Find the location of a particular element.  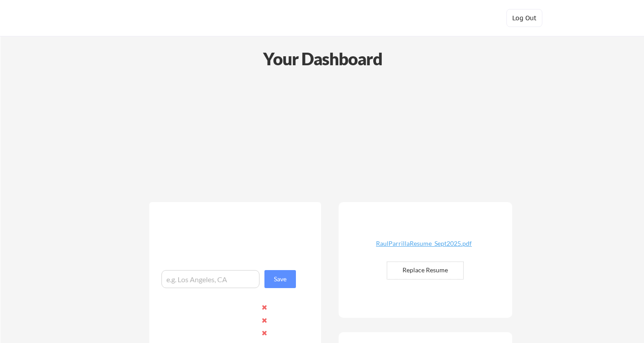

div: RaulParrillaResume_Sept2025.pdf is located at coordinates (424, 243).